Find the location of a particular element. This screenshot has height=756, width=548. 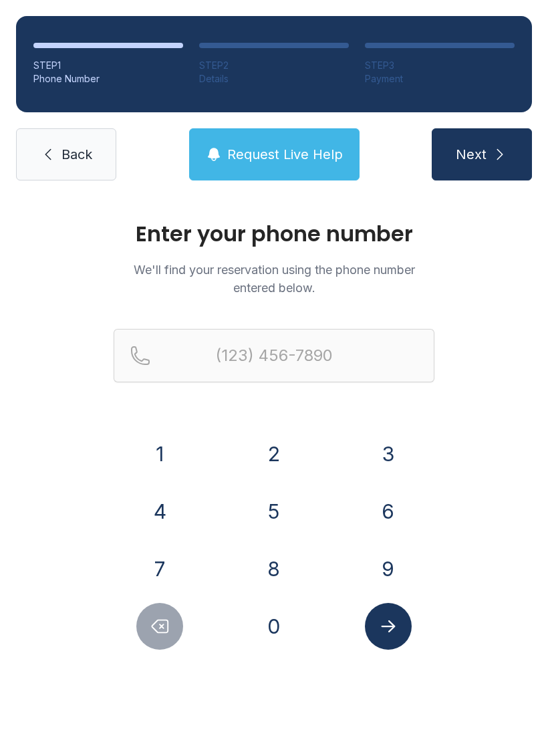

button: 4 is located at coordinates (160, 512).